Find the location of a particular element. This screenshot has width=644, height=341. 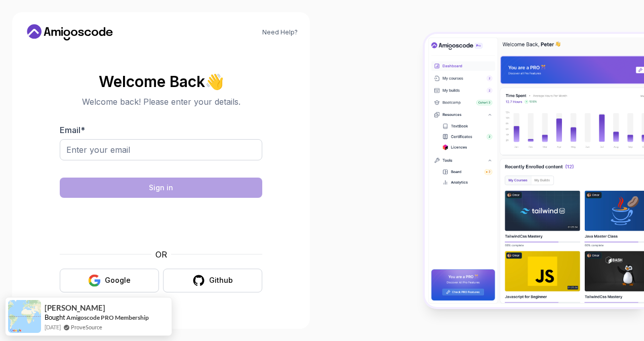

img: provesource social proof notification image is located at coordinates (24, 316).